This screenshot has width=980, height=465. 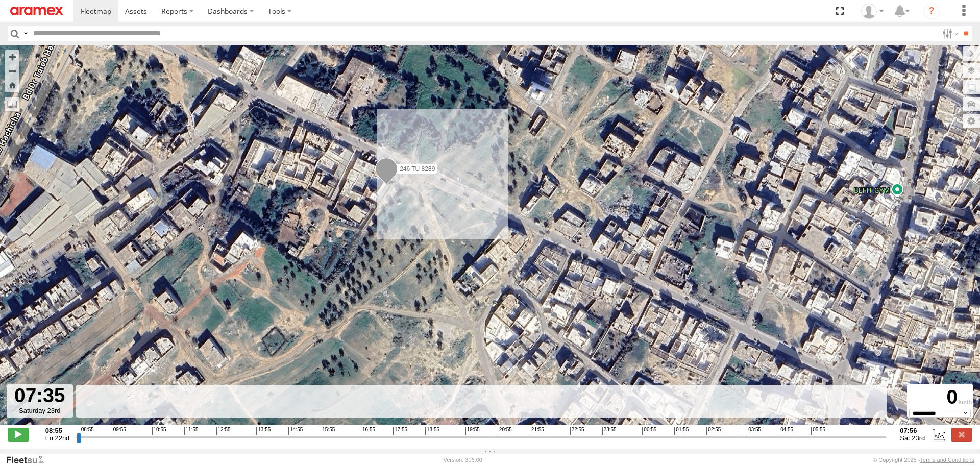 I want to click on label: Play/Stop, so click(x=18, y=435).